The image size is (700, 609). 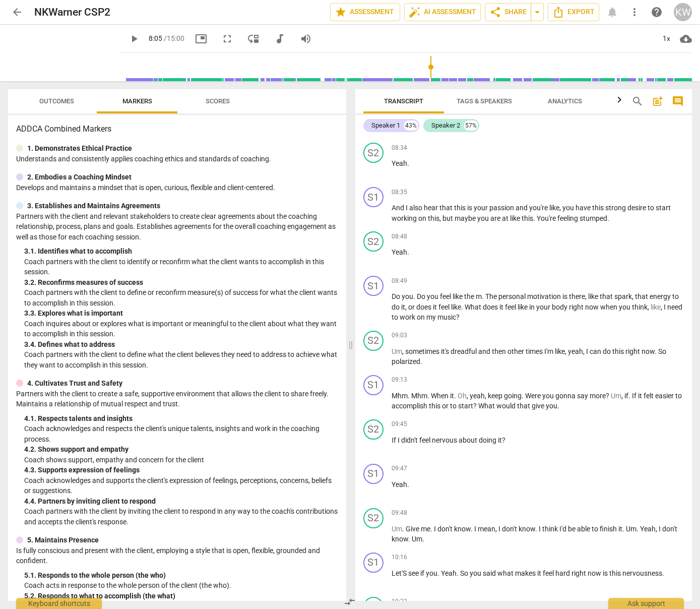 I want to click on span: able, so click(x=584, y=529).